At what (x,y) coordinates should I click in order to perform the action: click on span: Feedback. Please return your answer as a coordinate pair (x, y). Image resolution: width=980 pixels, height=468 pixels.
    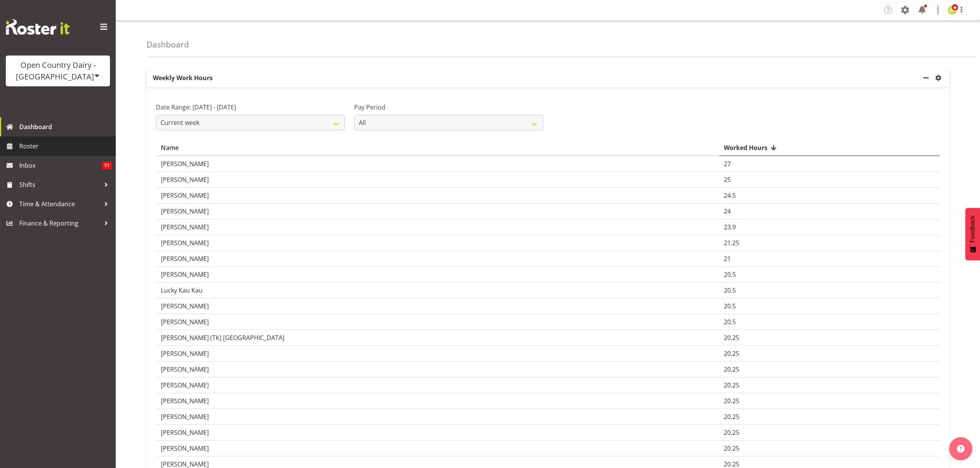
    Looking at the image, I should click on (973, 229).